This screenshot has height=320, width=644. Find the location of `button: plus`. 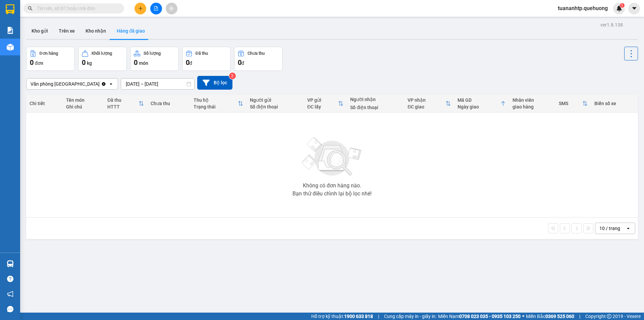

button: plus is located at coordinates (140, 9).